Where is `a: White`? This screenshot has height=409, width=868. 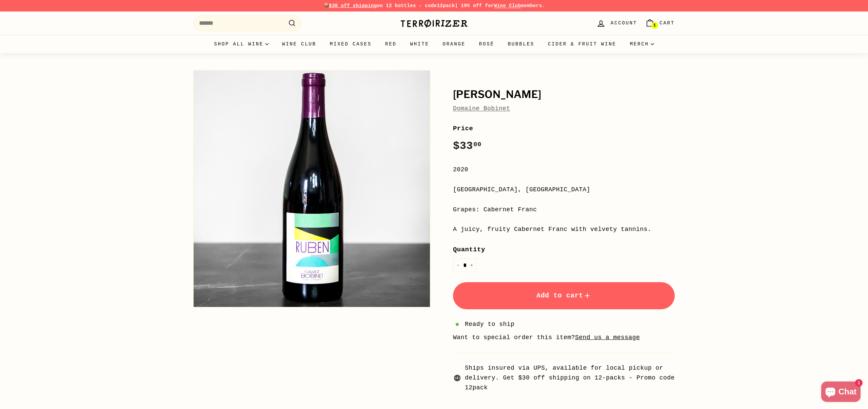 a: White is located at coordinates (420, 44).